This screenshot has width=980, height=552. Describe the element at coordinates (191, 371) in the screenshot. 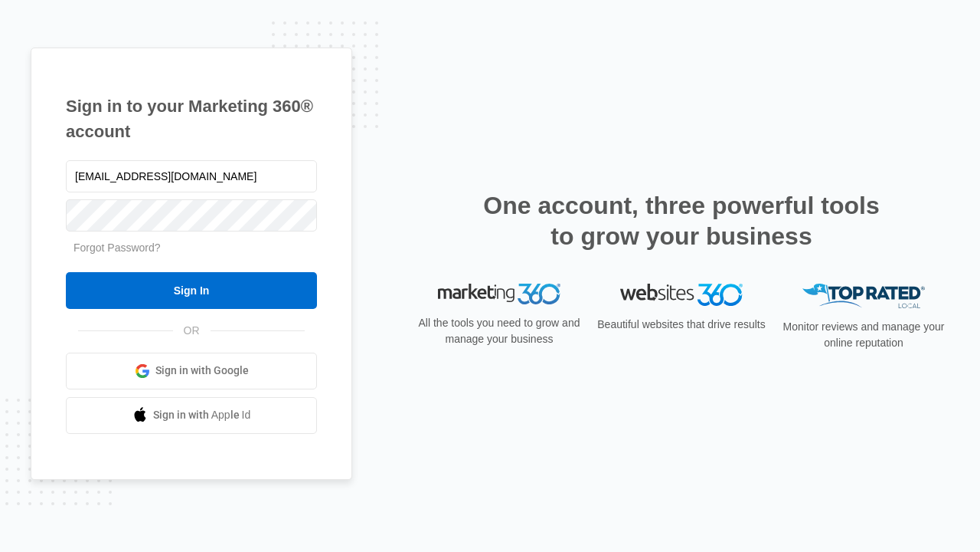

I see `a: Sign in with Google` at that location.